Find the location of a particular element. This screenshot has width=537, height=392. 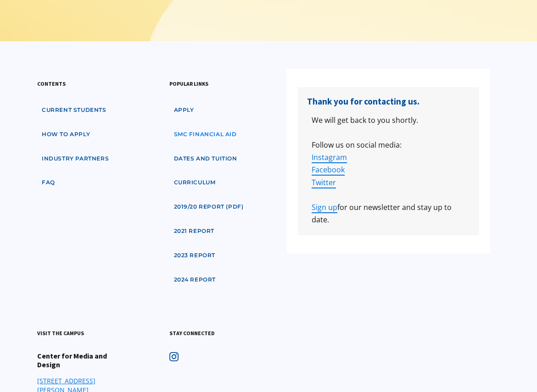

p: for our newsletter and stay up to date. is located at coordinates (388, 213).